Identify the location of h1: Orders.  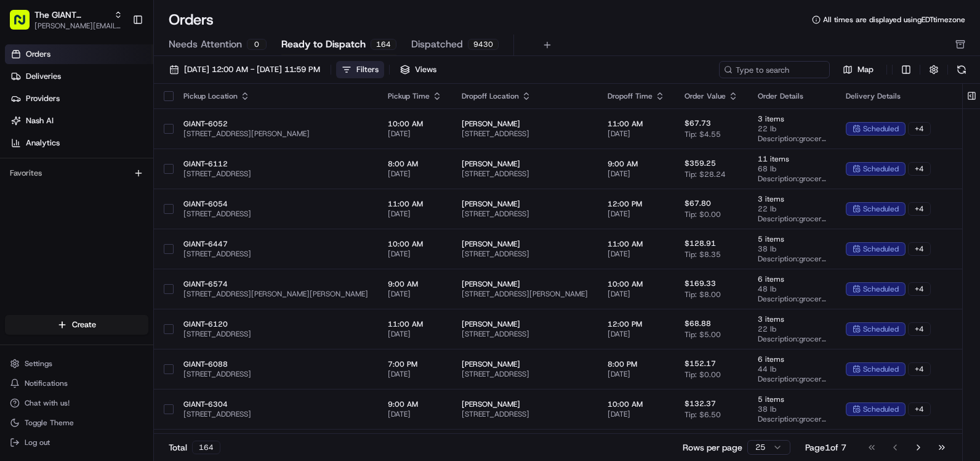
(191, 20).